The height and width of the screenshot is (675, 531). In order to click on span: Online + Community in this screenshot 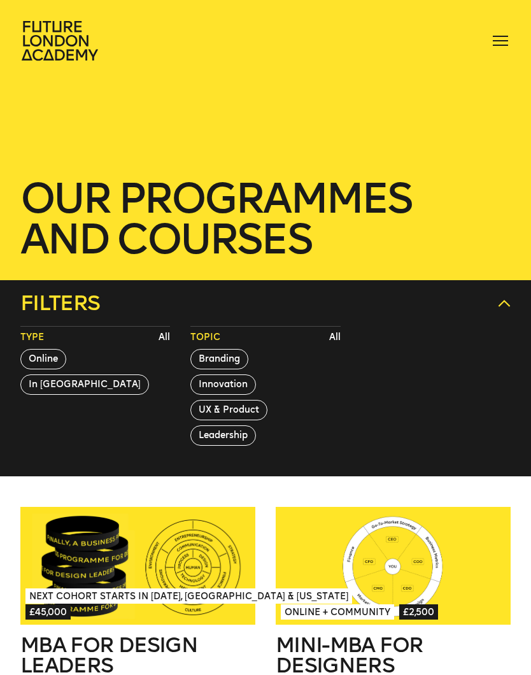, I will do `click(337, 612)`.